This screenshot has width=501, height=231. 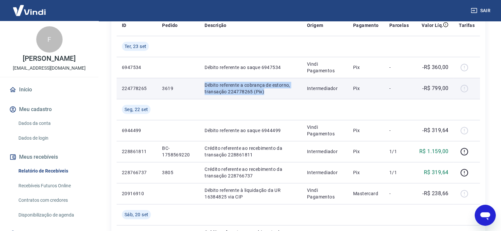 What do you see at coordinates (49, 40) in the screenshot?
I see `div: F` at bounding box center [49, 40].